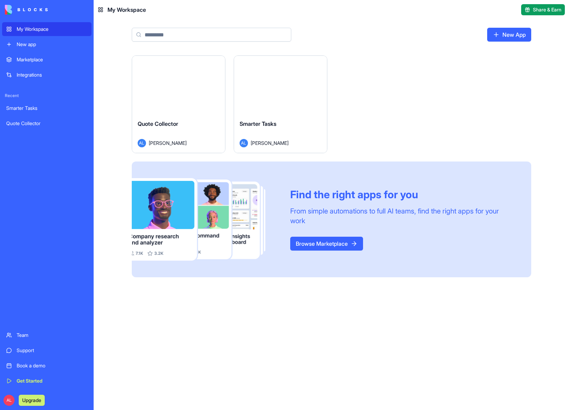  I want to click on div: From simple automations to full AI teams, find the right apps for your work, so click(402, 216).